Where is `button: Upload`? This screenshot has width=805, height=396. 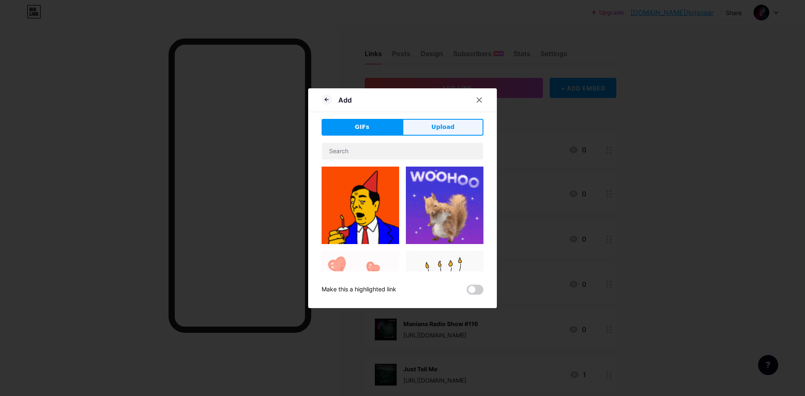 button: Upload is located at coordinates (443, 127).